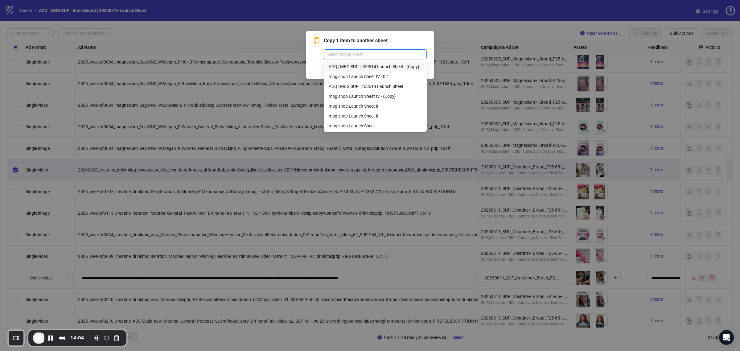 This screenshot has height=351, width=740. Describe the element at coordinates (375, 41) in the screenshot. I see `span: Copy 1 item to another sheet` at that location.